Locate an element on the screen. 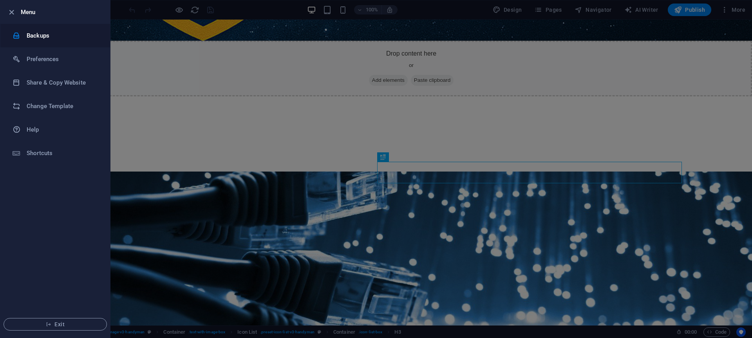  span: Exit is located at coordinates (55, 324).